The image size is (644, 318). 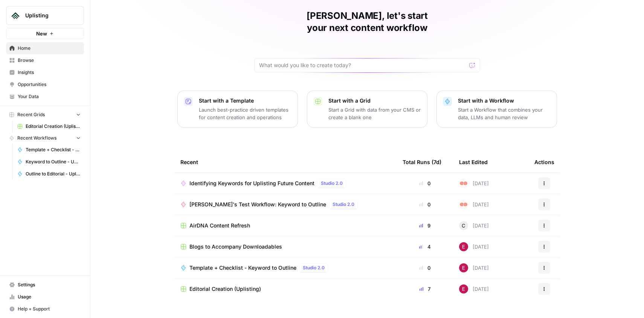 I want to click on p: Start a Workflow that combines your data, LLMs and human review, so click(x=504, y=114).